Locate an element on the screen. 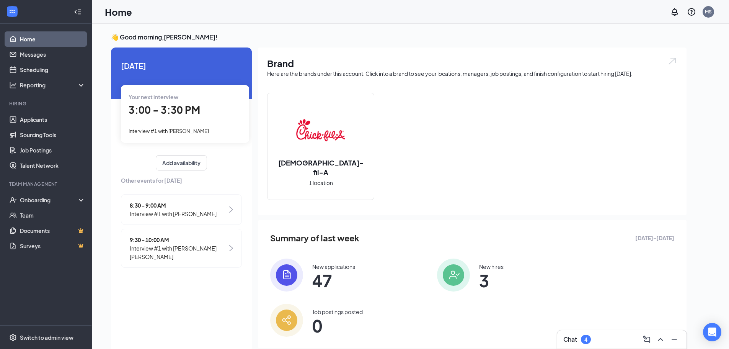  span: 47 is located at coordinates (334, 280).